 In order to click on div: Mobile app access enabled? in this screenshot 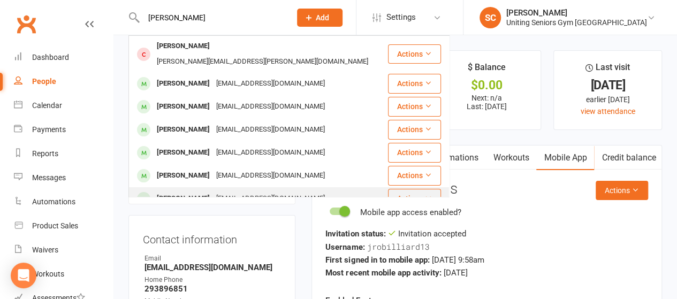, I will do `click(410, 213)`.